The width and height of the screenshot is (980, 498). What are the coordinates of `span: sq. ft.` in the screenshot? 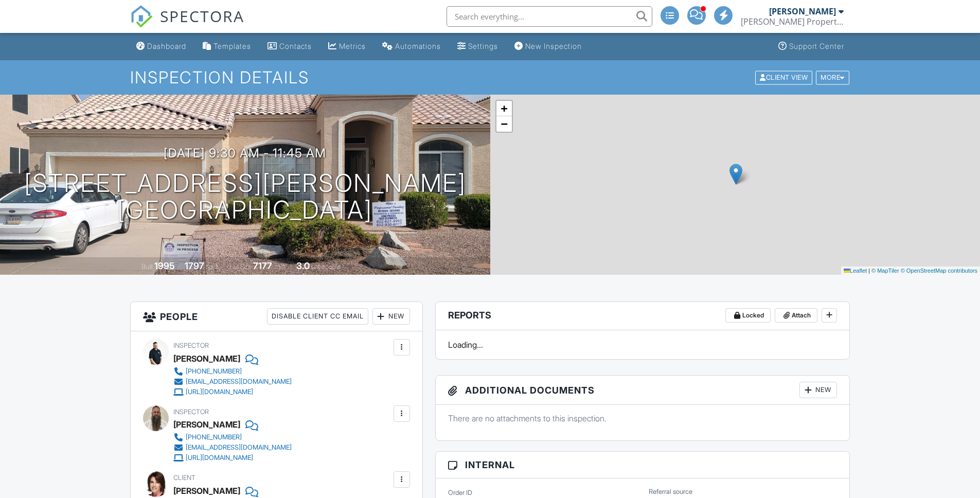 It's located at (213, 266).